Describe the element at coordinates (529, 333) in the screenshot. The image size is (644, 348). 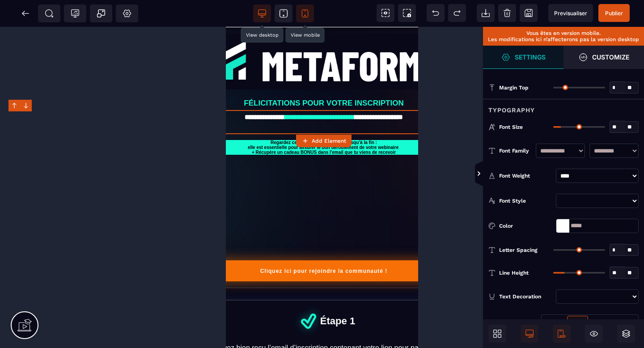
I see `span: Desktop Only` at that location.